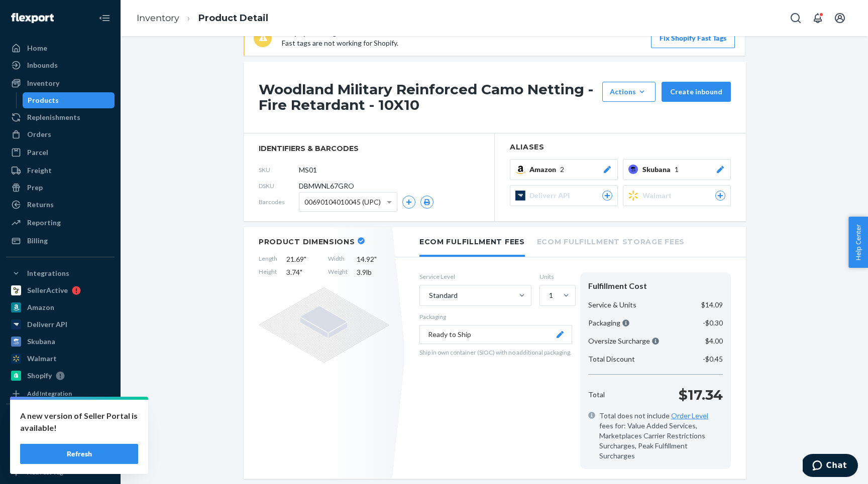  Describe the element at coordinates (42, 65) in the screenshot. I see `div: Inbounds` at that location.